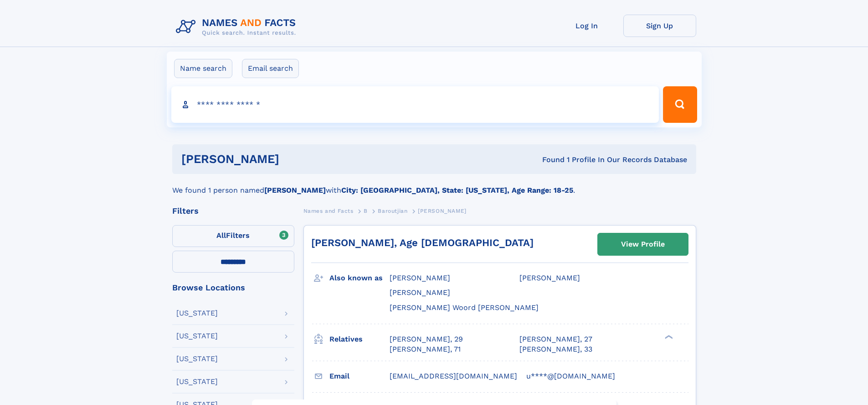  I want to click on h3: Email, so click(360, 376).